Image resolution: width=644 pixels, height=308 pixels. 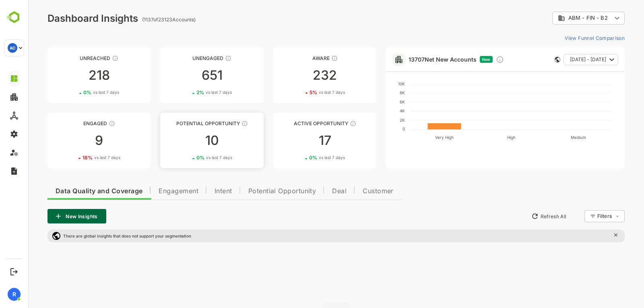 I want to click on div: AC, so click(x=13, y=48).